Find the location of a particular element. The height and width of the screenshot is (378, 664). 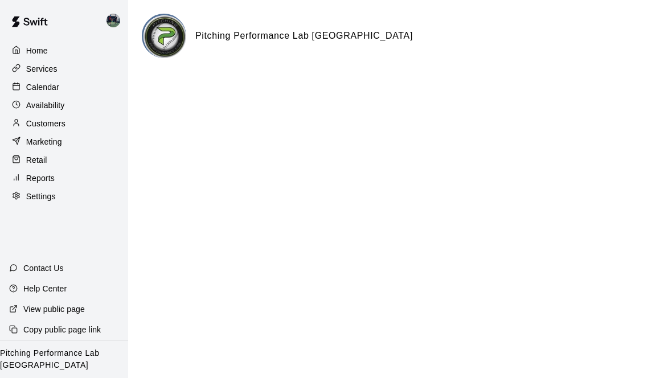

a: Services is located at coordinates (64, 69).